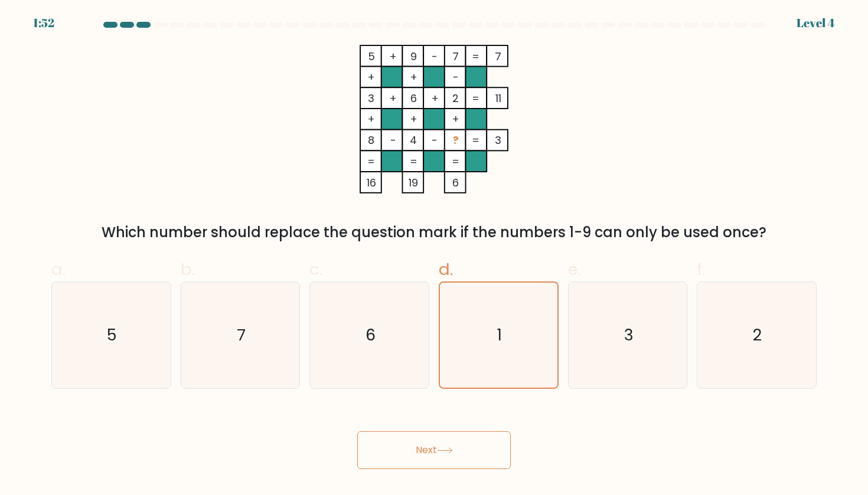 The width and height of the screenshot is (868, 495). What do you see at coordinates (112, 334) in the screenshot?
I see `text: 5` at bounding box center [112, 334].